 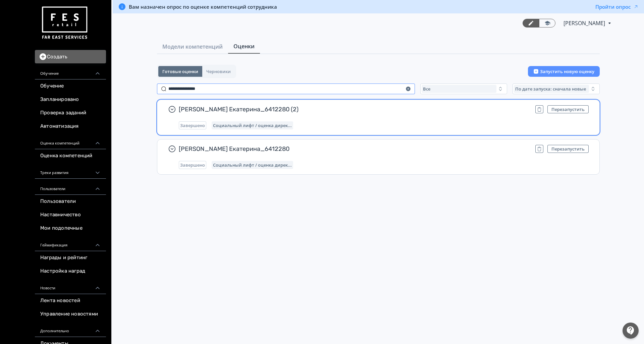 What do you see at coordinates (584, 23) in the screenshot?
I see `span: Светлана Илюхина` at bounding box center [584, 23].